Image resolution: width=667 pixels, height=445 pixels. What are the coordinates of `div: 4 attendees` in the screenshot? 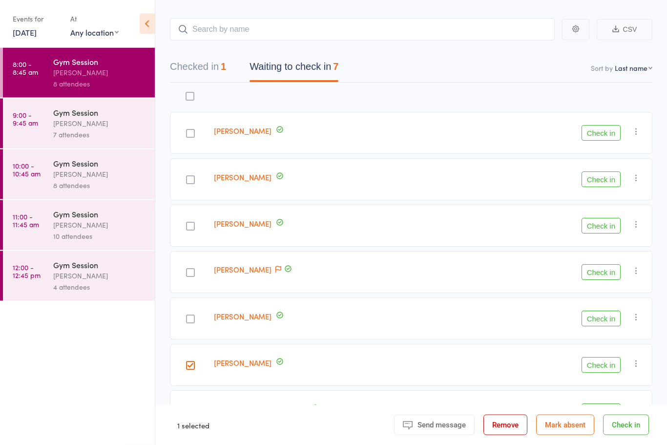 It's located at (100, 287).